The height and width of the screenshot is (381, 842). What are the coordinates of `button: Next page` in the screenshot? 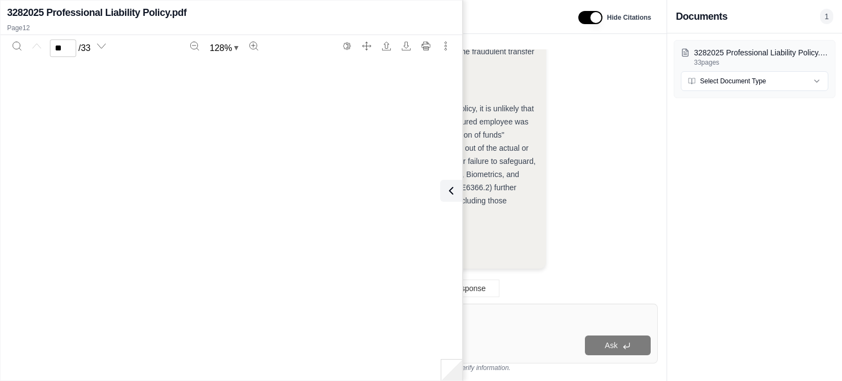 It's located at (101, 46).